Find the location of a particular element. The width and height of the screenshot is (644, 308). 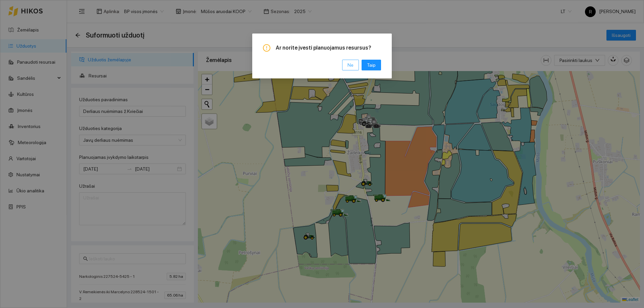

span: Taip is located at coordinates (371, 65).